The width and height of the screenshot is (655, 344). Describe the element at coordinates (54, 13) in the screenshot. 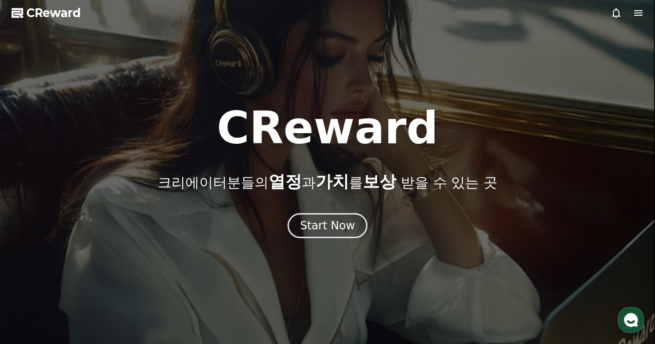

I see `span: CReward` at that location.